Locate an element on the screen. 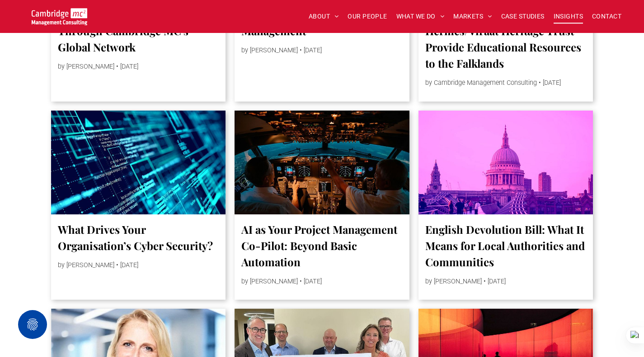  a: A modern office building on a wireframe floor with lava raining from the sky in the background, P... is located at coordinates (138, 162).